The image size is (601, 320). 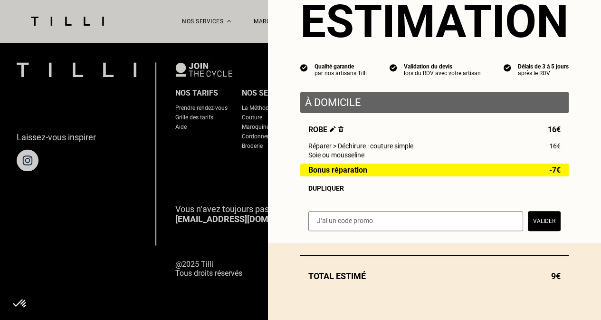 I want to click on div: Qualité garantie, so click(x=341, y=67).